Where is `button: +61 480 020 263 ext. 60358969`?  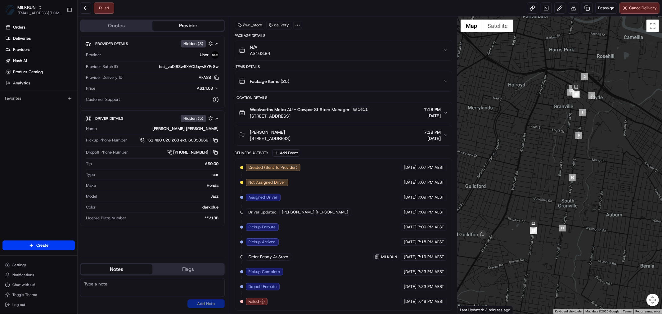 button: +61 480 020 263 ext. 60358969 is located at coordinates (179, 140).